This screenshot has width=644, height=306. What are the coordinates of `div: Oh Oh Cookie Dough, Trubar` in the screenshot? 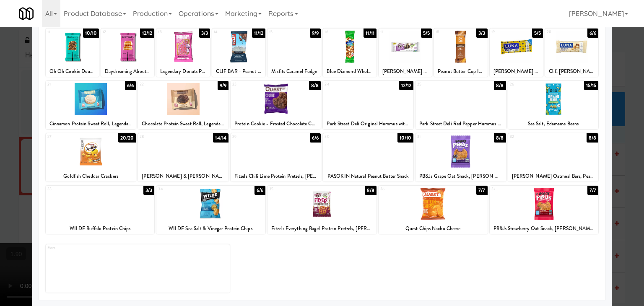 It's located at (72, 71).